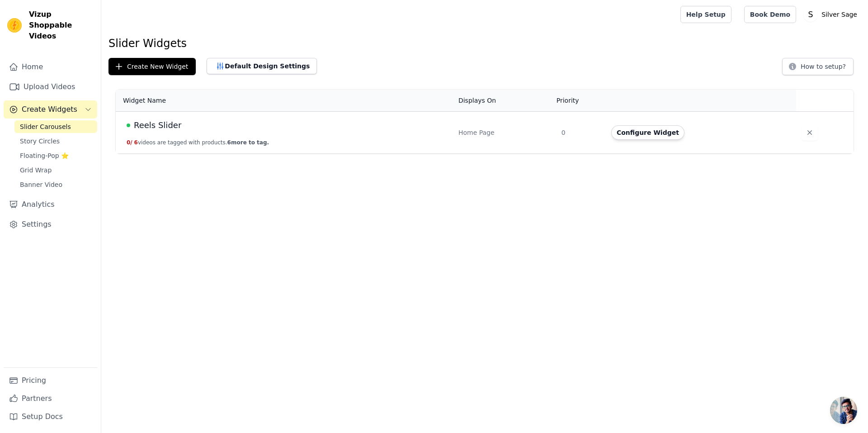  What do you see at coordinates (36, 170) in the screenshot?
I see `span: Grid Wrap` at bounding box center [36, 170].